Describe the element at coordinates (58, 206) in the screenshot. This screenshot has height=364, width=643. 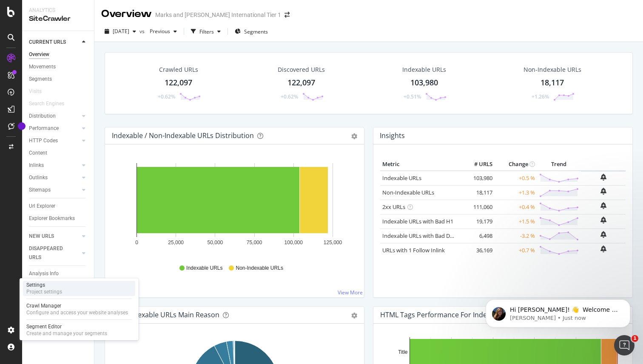
I see `a: Url Explorer` at that location.